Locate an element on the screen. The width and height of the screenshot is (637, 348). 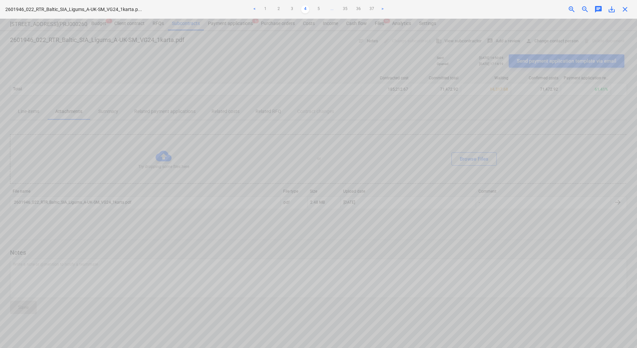
a: Page 4 is your current page is located at coordinates (305, 9).